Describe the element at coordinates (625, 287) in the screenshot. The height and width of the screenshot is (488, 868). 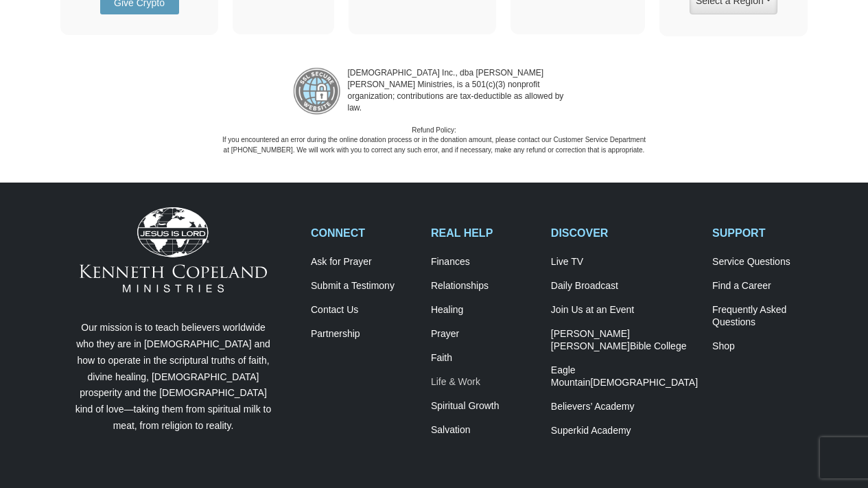
I see `a: Daily Broadcast` at that location.